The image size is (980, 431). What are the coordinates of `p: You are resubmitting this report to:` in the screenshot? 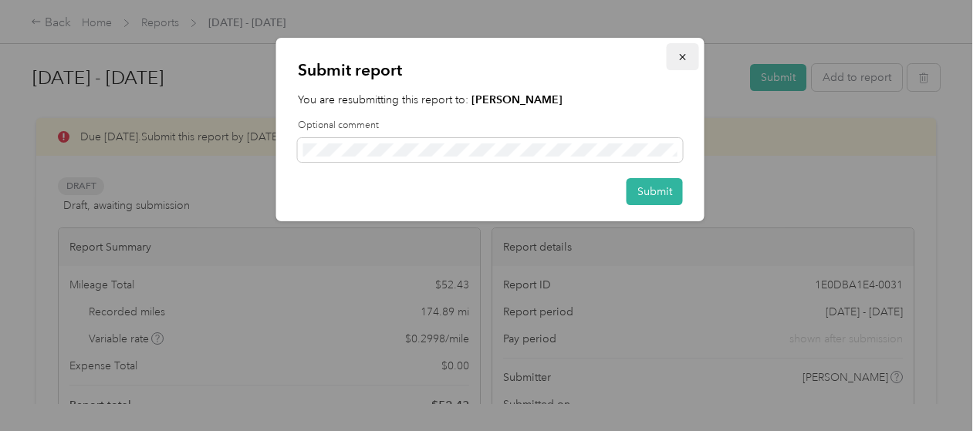 It's located at (490, 100).